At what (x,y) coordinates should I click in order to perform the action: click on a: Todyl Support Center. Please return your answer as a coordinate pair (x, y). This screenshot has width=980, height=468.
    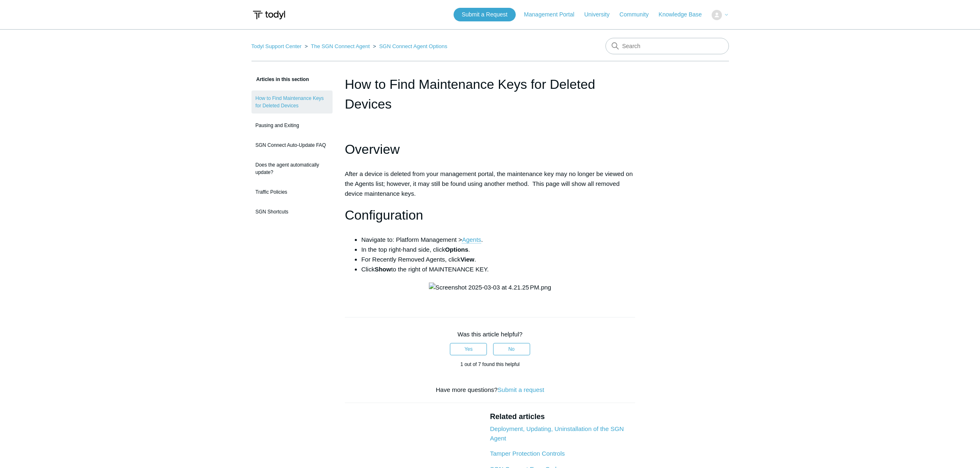
    Looking at the image, I should click on (276, 46).